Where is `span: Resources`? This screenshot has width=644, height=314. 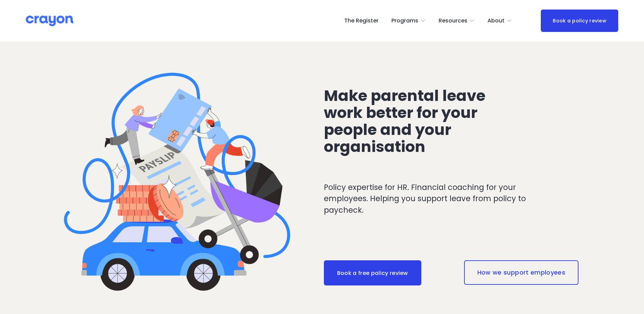 span: Resources is located at coordinates (453, 21).